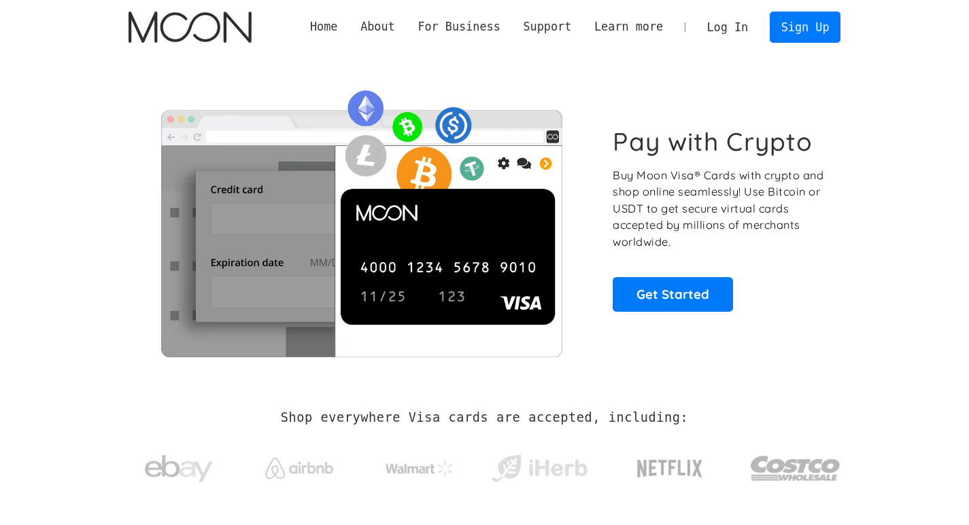 Image resolution: width=969 pixels, height=525 pixels. Describe the element at coordinates (377, 27) in the screenshot. I see `div: About` at that location.